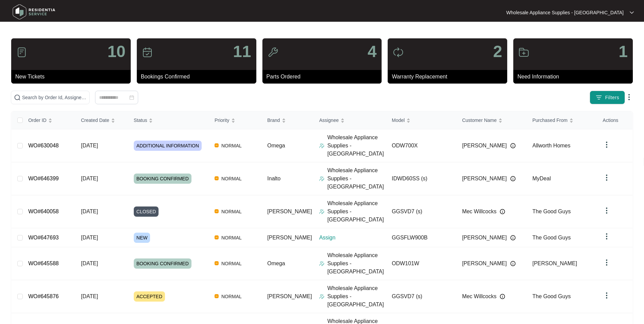 The height and width of the screenshot is (324, 644). What do you see at coordinates (49, 121) in the screenshot?
I see `th: Order ID` at bounding box center [49, 121].